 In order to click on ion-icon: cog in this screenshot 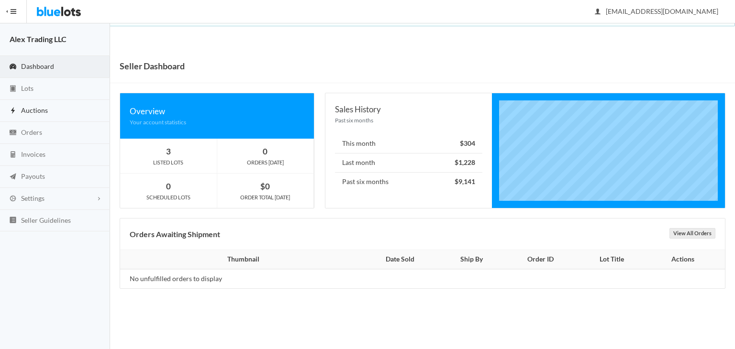, I will do `click(13, 199)`.